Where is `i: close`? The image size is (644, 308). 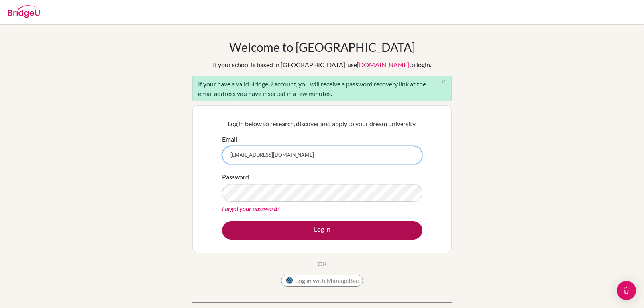
i: close is located at coordinates (443, 82).